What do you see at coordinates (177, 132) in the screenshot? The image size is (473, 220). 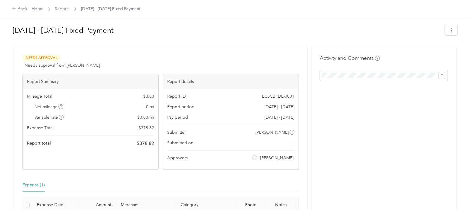 I see `span: Submitter` at bounding box center [177, 132].